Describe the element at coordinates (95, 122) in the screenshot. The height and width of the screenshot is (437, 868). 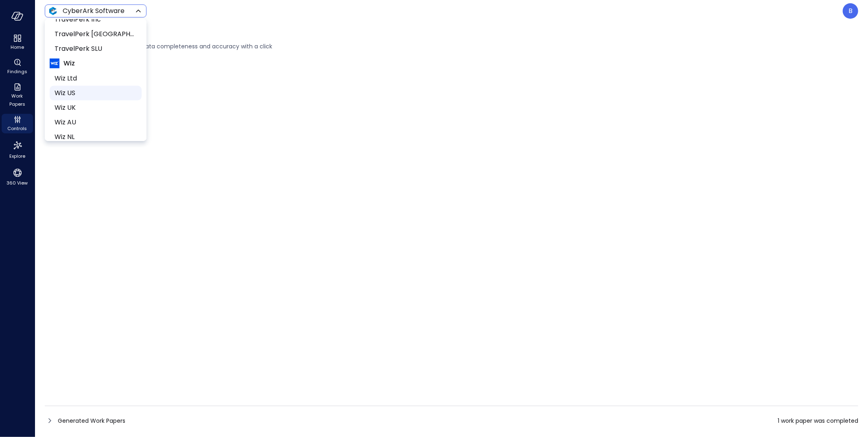
I see `span: Wiz AU` at that location.